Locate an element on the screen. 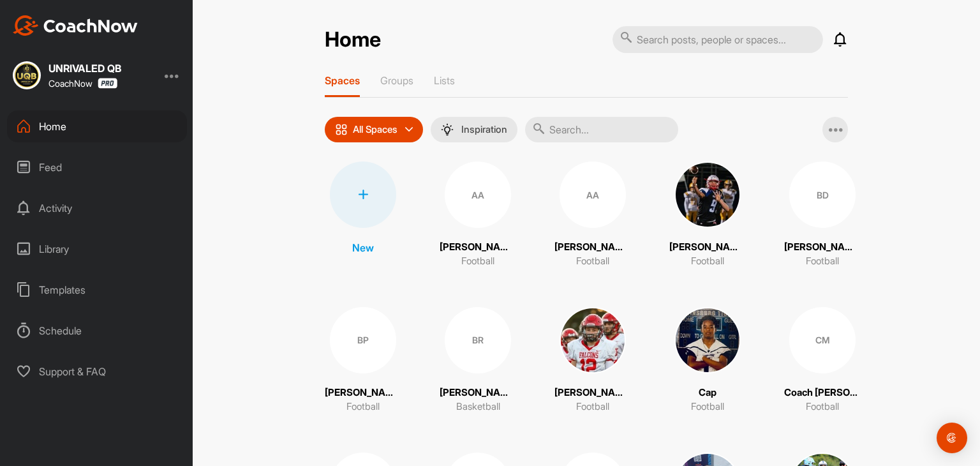 This screenshot has height=466, width=980. img: icon is located at coordinates (342, 130).